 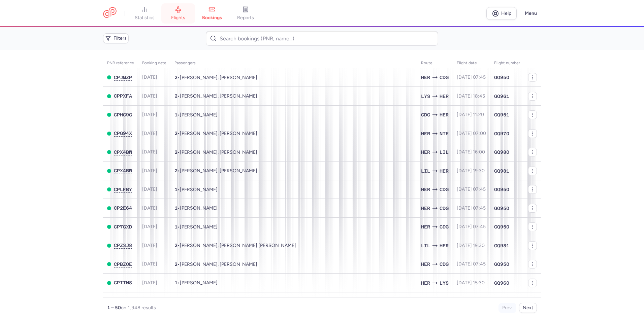 I want to click on span: Leila VAITILINGOM, so click(x=199, y=208).